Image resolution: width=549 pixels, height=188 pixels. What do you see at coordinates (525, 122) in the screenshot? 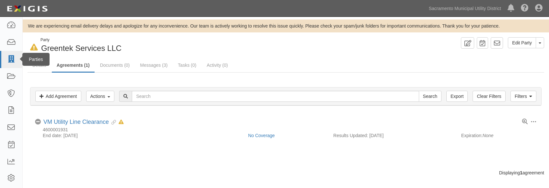
I see `a: View results summary` at bounding box center [525, 122].